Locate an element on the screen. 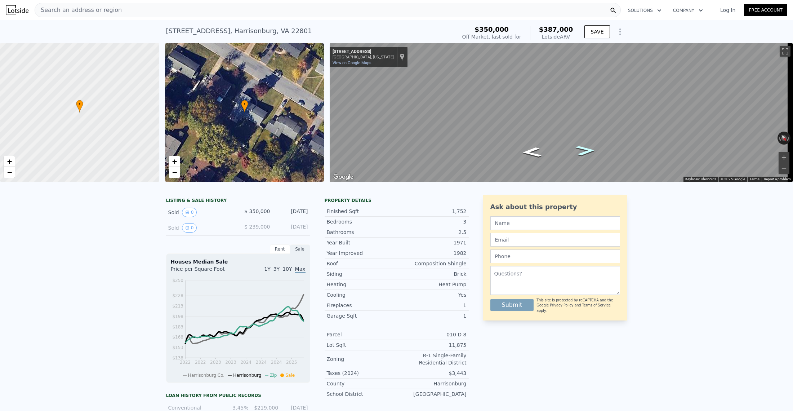  button: Zoom in is located at coordinates (784, 158).